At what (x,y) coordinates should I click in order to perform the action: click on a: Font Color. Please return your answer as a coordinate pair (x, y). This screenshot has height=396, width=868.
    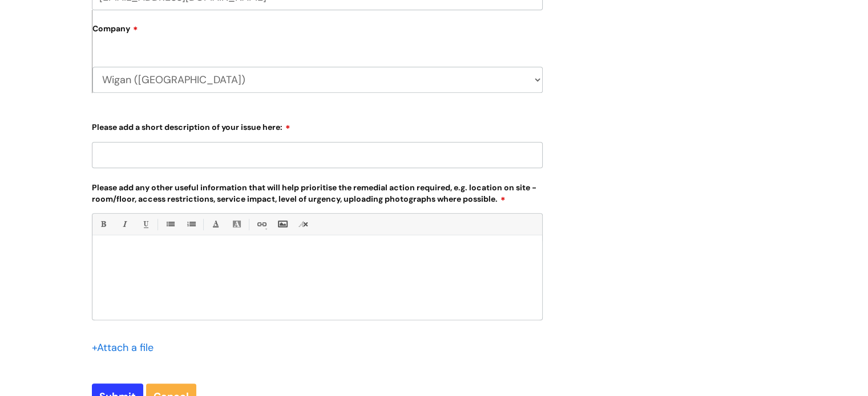
    Looking at the image, I should click on (215, 224).